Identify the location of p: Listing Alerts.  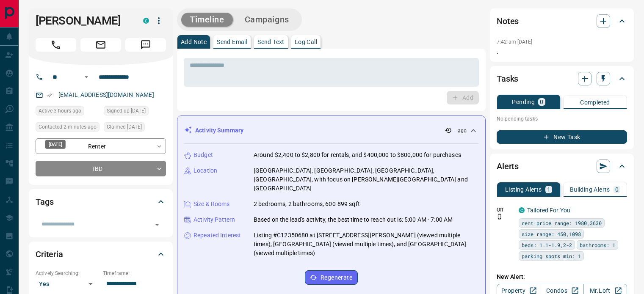
(523, 189).